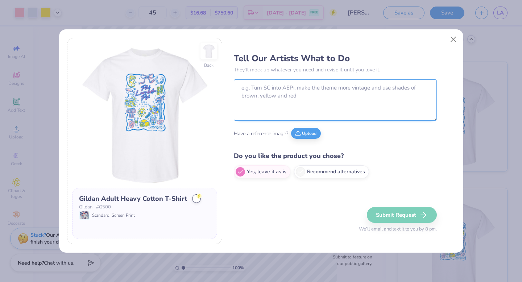 This screenshot has width=522, height=282. I want to click on div: Back, so click(209, 65).